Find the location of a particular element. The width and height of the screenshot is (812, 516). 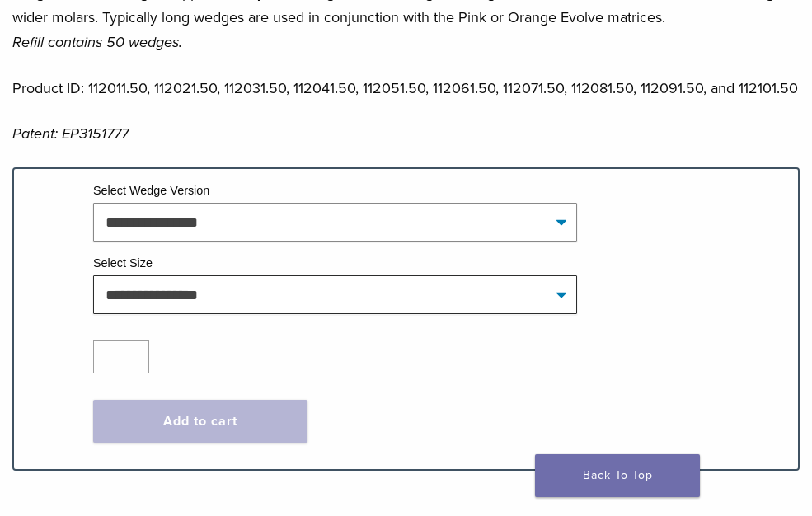

em: Refill contains 50 wedges. is located at coordinates (97, 42).